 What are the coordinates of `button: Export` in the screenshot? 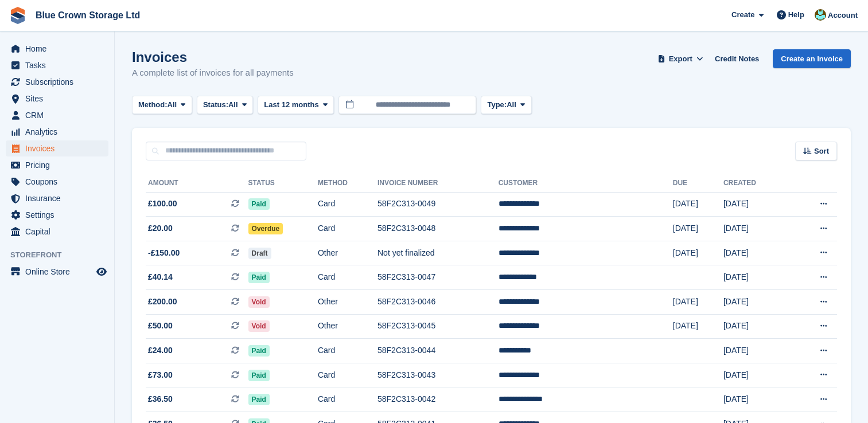 It's located at (680, 59).